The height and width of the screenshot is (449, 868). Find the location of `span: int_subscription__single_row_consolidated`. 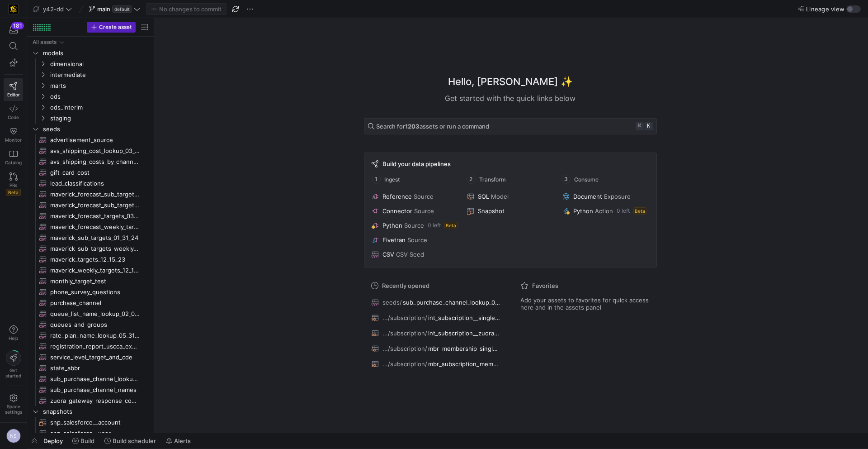

span: int_subscription__single_row_consolidated is located at coordinates (464, 318).